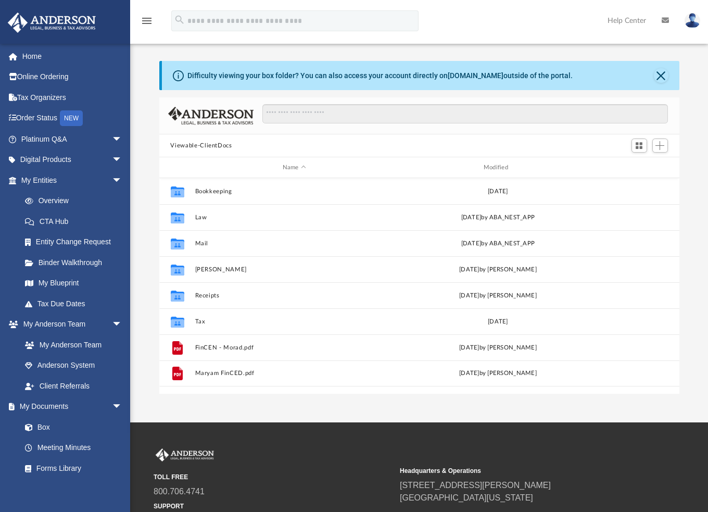 The width and height of the screenshot is (708, 512). What do you see at coordinates (273, 506) in the screenshot?
I see `small: SUPPORT` at bounding box center [273, 506].